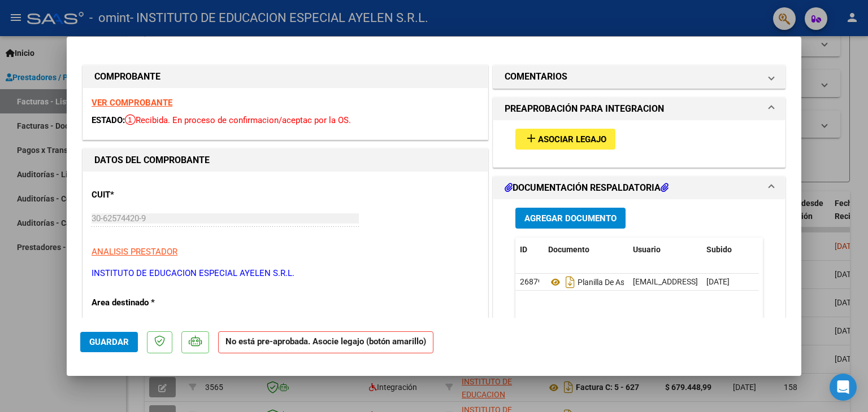  Describe the element at coordinates (572, 140) in the screenshot. I see `span: Asociar Legajo` at that location.